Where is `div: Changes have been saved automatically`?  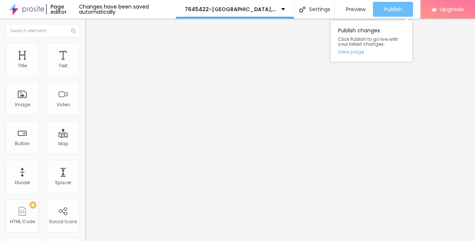
div: Changes have been saved automatically is located at coordinates (127, 9).